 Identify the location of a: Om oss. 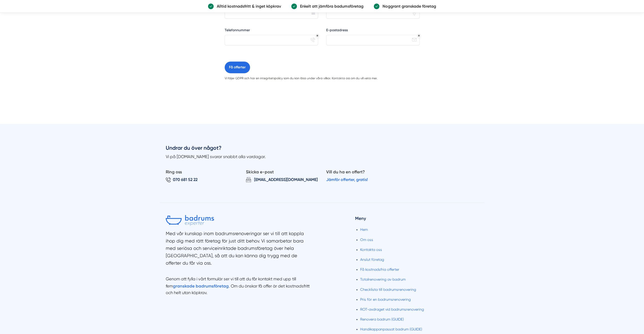
(367, 240).